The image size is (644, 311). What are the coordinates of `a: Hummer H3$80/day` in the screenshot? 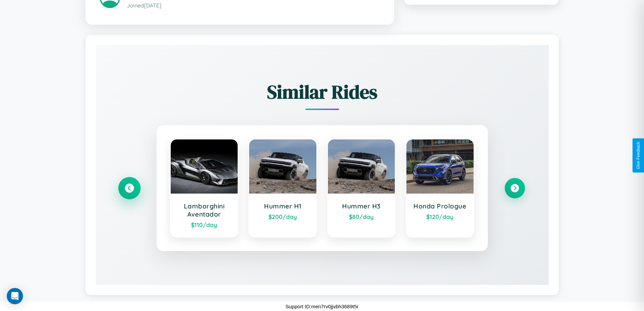 It's located at (361, 188).